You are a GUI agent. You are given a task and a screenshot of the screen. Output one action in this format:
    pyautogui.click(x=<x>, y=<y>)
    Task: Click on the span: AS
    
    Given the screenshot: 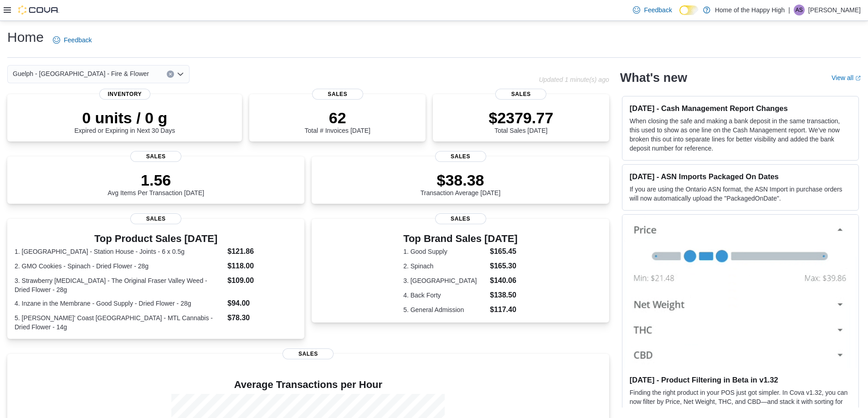 What is the action you would take?
    pyautogui.click(x=799, y=10)
    